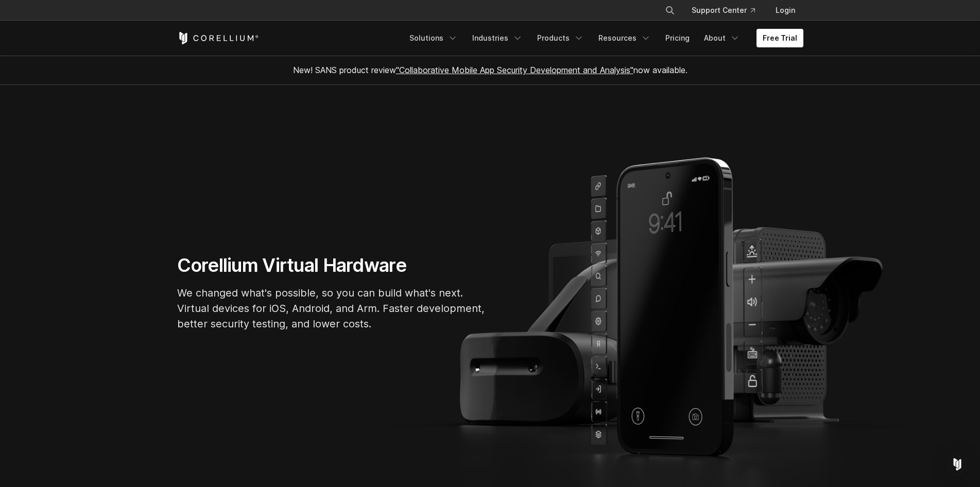 Image resolution: width=980 pixels, height=487 pixels. What do you see at coordinates (560, 38) in the screenshot?
I see `a: Products` at bounding box center [560, 38].